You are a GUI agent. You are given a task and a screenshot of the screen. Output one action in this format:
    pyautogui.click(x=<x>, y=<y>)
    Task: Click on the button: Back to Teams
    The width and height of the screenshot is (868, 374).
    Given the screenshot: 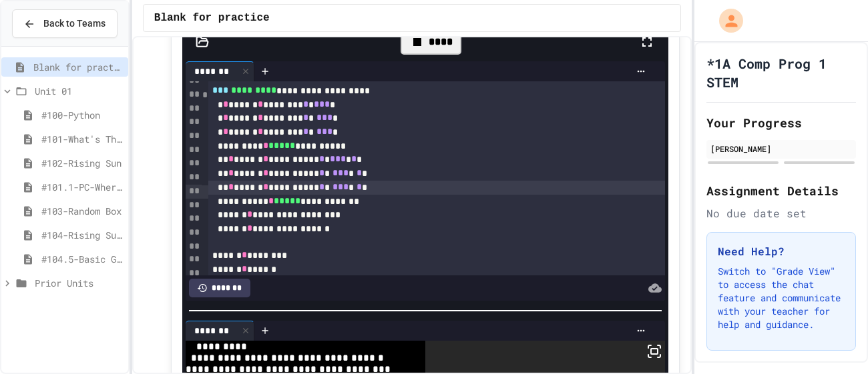 What is the action you would take?
    pyautogui.click(x=65, y=23)
    